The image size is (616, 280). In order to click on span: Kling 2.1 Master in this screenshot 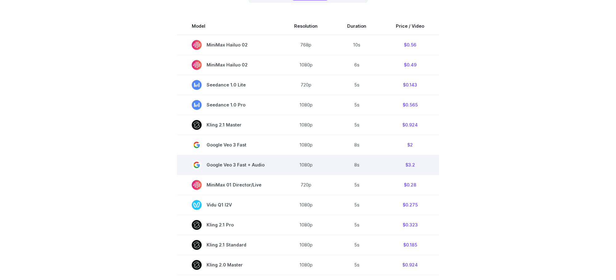, I will do `click(228, 125)`.